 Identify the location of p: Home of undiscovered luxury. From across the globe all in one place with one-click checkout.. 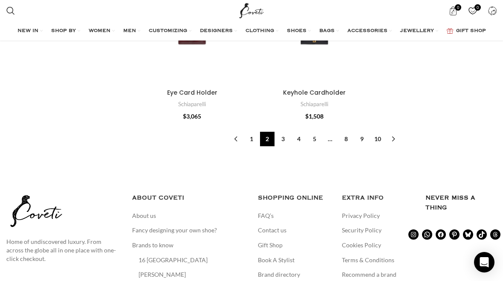
(63, 250).